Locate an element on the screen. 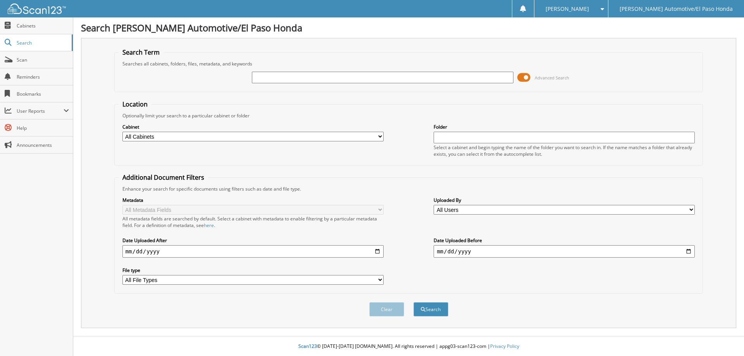 Image resolution: width=744 pixels, height=356 pixels. span: Scan123 is located at coordinates (308, 346).